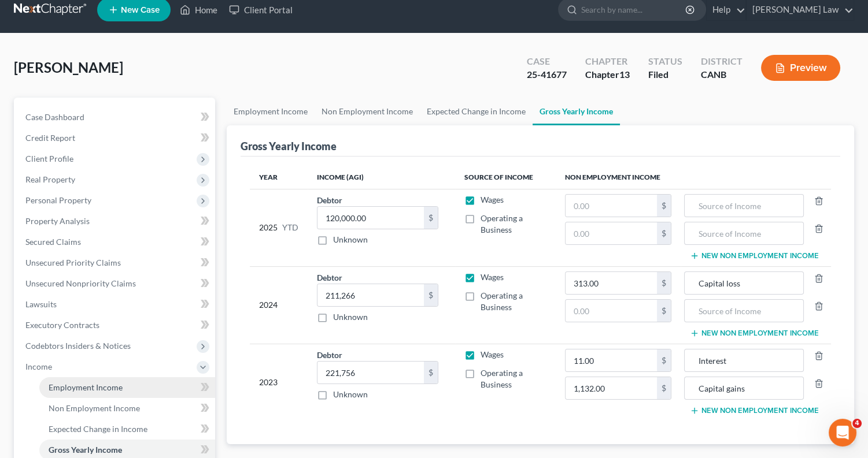 The width and height of the screenshot is (868, 458). What do you see at coordinates (279, 177) in the screenshot?
I see `th: Year` at bounding box center [279, 177].